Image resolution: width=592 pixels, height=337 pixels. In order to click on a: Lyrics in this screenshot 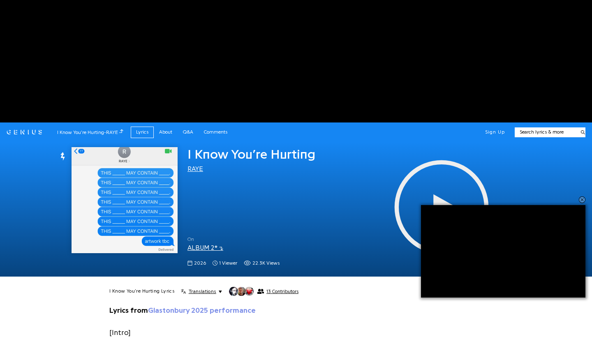, I will do `click(142, 132)`.